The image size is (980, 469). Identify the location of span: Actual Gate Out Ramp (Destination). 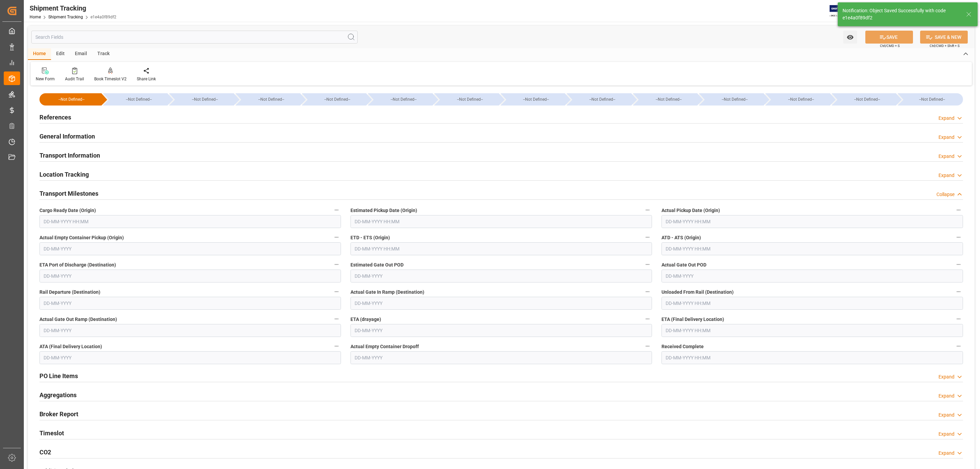
(78, 319).